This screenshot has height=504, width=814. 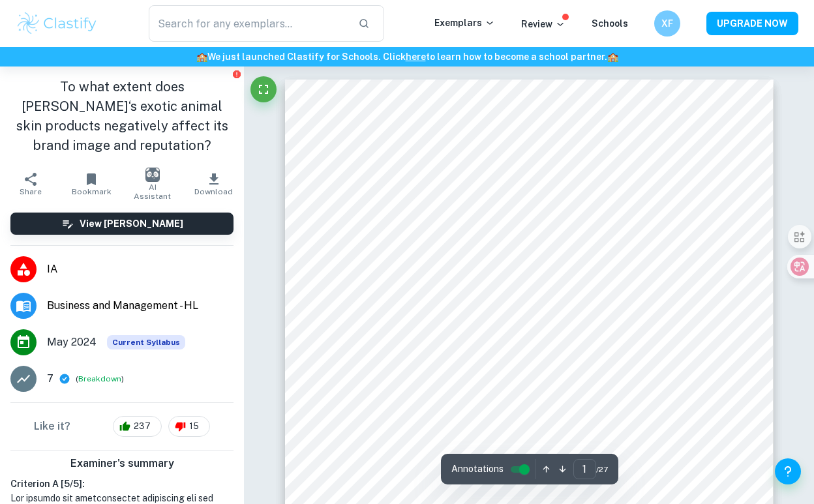 What do you see at coordinates (122, 464) in the screenshot?
I see `h6: Examiner's summary` at bounding box center [122, 464].